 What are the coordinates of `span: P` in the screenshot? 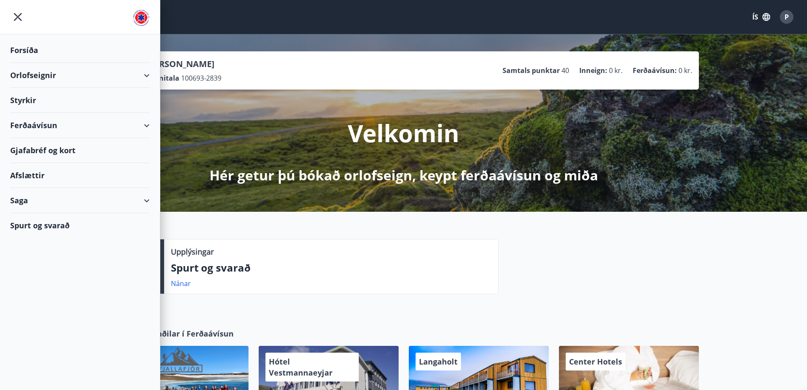 It's located at (787, 17).